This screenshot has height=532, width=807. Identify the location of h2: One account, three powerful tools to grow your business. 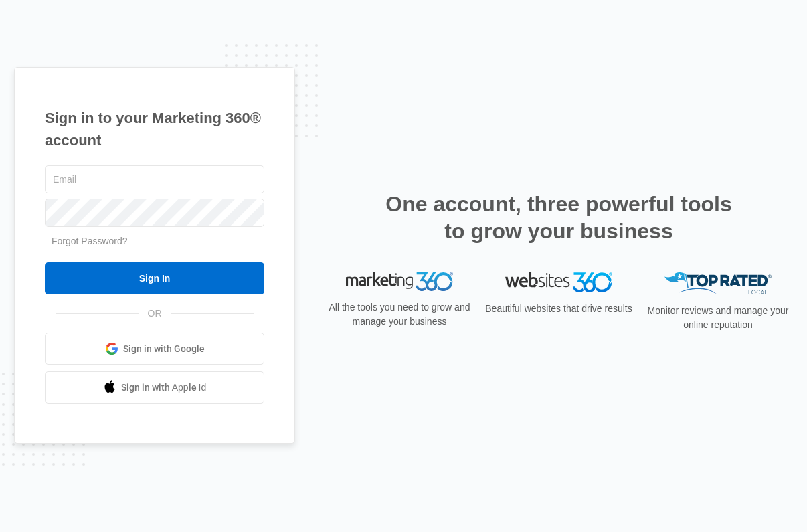
(559, 217).